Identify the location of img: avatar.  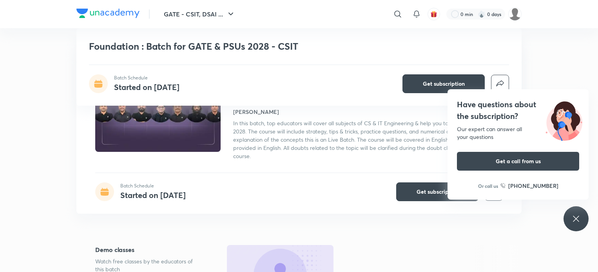
(434, 14).